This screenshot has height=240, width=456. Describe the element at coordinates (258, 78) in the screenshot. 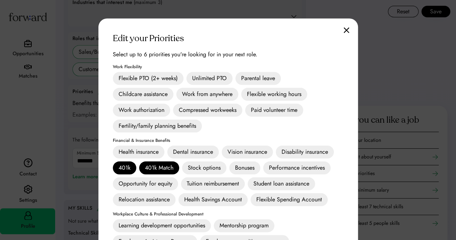

I see `div: Parental leave` at that location.